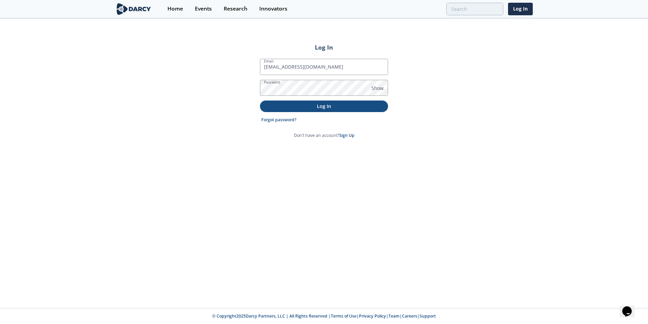  What do you see at coordinates (272, 82) in the screenshot?
I see `label: Password` at bounding box center [272, 82].